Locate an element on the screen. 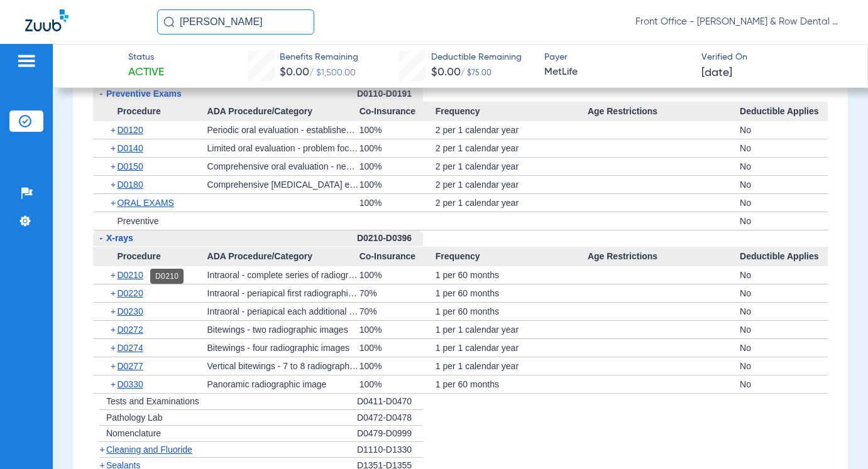  span: Deductible Remaining is located at coordinates (476, 57).